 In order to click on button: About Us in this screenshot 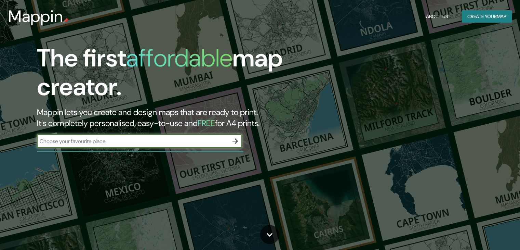, I will do `click(437, 16)`.